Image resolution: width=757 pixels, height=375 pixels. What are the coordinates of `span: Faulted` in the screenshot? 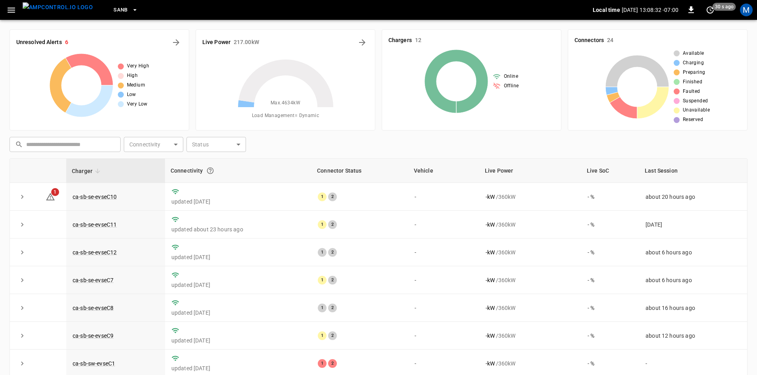 It's located at (691, 92).